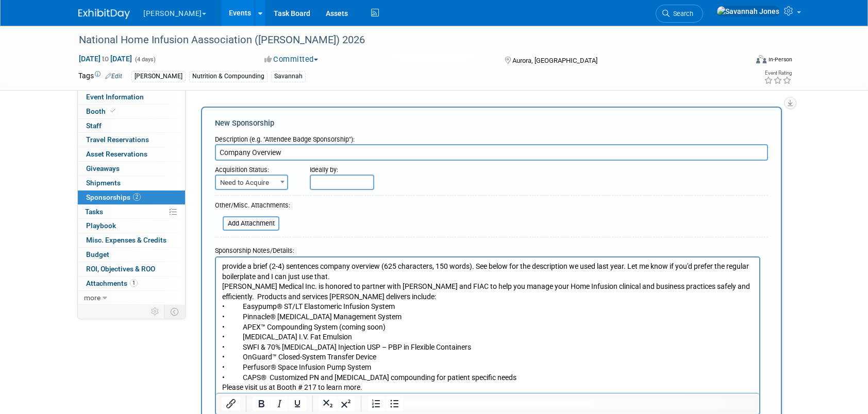  What do you see at coordinates (121, 269) in the screenshot?
I see `span: ROI, Objectives & ROO` at bounding box center [121, 269].